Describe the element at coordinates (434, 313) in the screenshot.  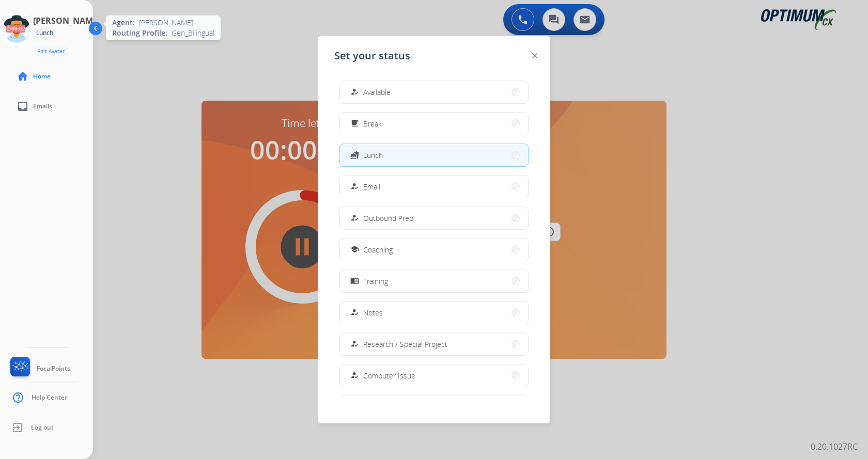
I see `button: Notes` at that location.